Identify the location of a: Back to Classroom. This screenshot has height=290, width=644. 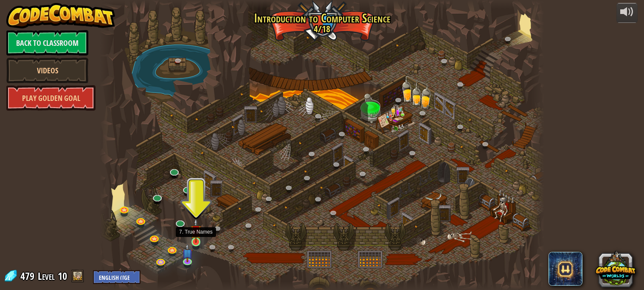
(47, 43).